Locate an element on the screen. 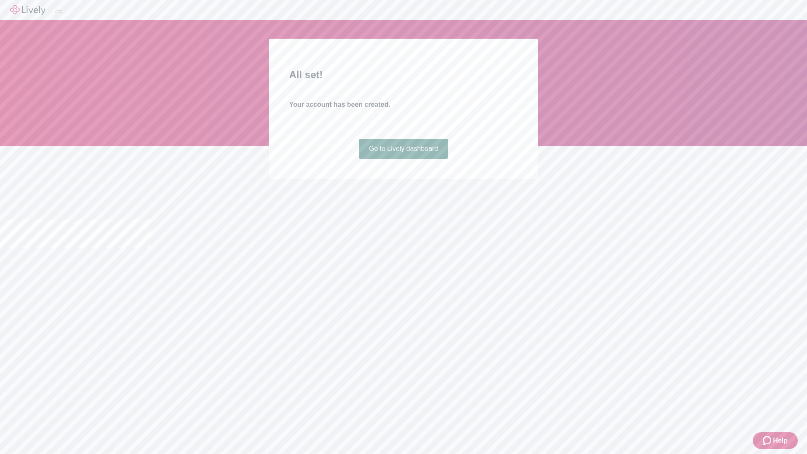  h4: Your account has been created. is located at coordinates (403, 105).